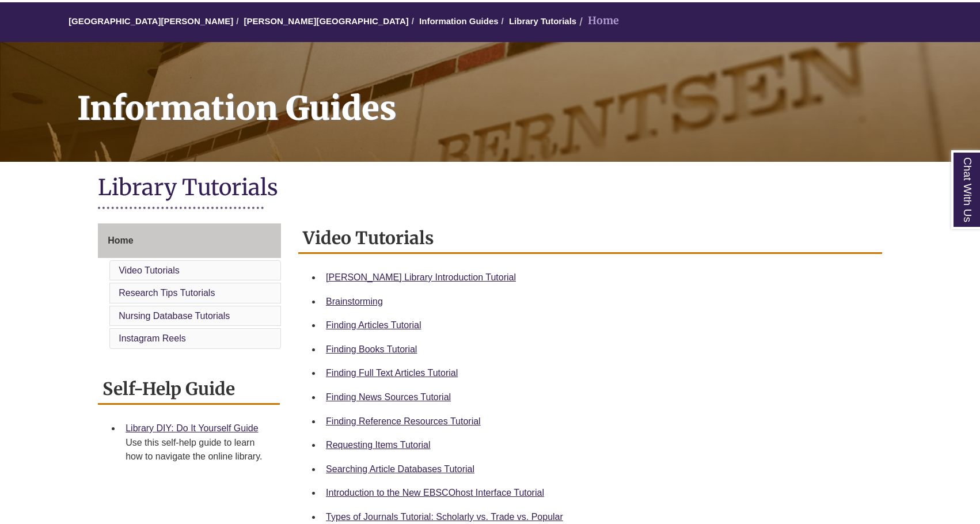 This screenshot has height=524, width=980. I want to click on a: Finding News Sources Tutorial, so click(388, 397).